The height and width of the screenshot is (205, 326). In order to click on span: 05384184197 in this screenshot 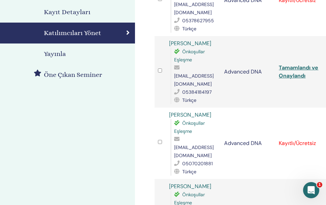, I will do `click(197, 92)`.